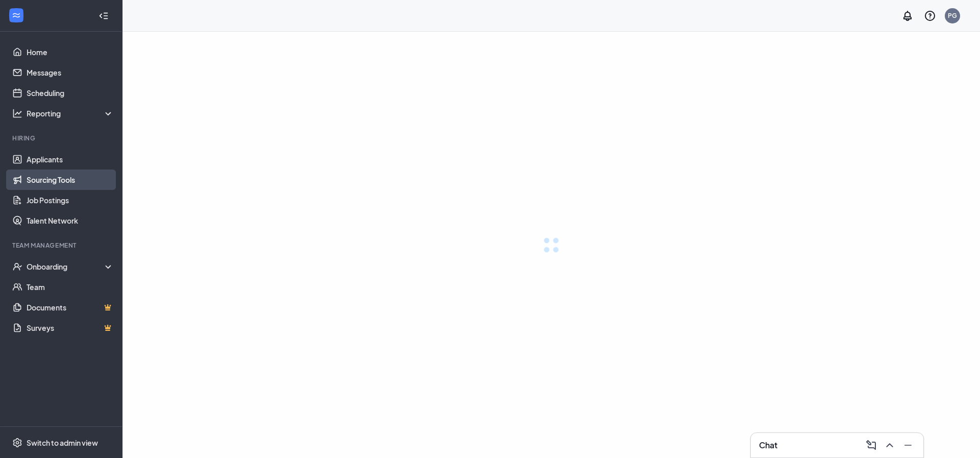  I want to click on svg: ComposeMessage, so click(871, 445).